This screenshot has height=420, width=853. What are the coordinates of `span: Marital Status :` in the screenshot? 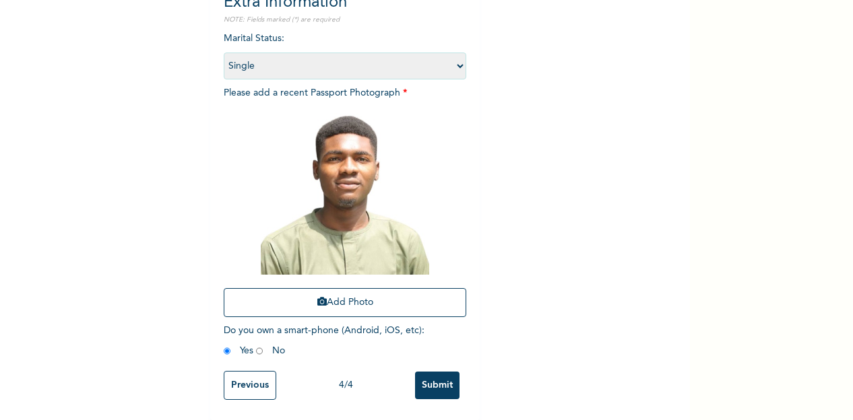 It's located at (345, 52).